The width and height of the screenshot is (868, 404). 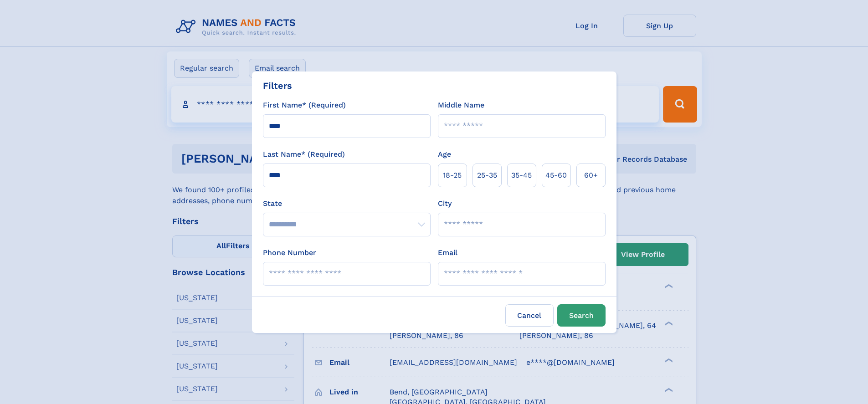 What do you see at coordinates (487, 175) in the screenshot?
I see `span: 25‑35` at bounding box center [487, 175].